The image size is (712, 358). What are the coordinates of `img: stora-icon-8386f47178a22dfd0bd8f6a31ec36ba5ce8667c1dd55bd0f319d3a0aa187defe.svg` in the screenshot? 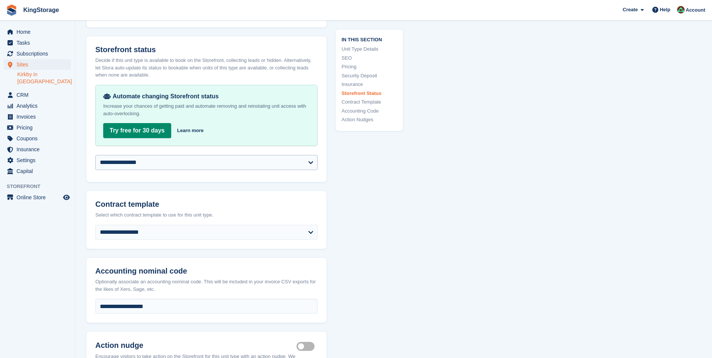 It's located at (12, 10).